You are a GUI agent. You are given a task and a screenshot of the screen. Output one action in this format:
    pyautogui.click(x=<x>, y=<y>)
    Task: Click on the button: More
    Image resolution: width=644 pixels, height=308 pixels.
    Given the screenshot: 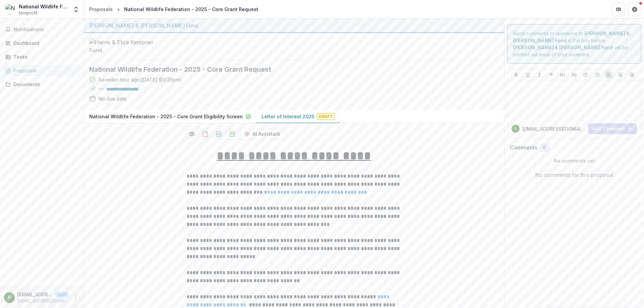 What is the action you would take?
    pyautogui.click(x=76, y=298)
    